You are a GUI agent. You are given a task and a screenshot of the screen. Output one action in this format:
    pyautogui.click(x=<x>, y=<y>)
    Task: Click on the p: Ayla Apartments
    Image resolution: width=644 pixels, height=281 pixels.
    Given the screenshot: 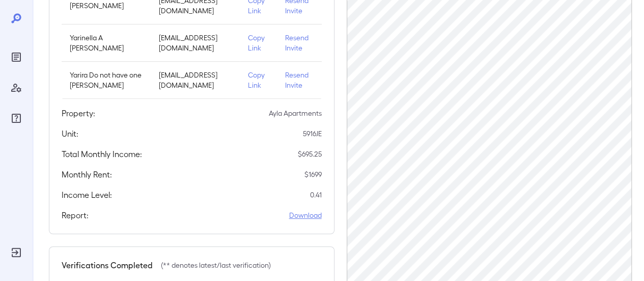 What is the action you would take?
    pyautogui.click(x=296, y=113)
    